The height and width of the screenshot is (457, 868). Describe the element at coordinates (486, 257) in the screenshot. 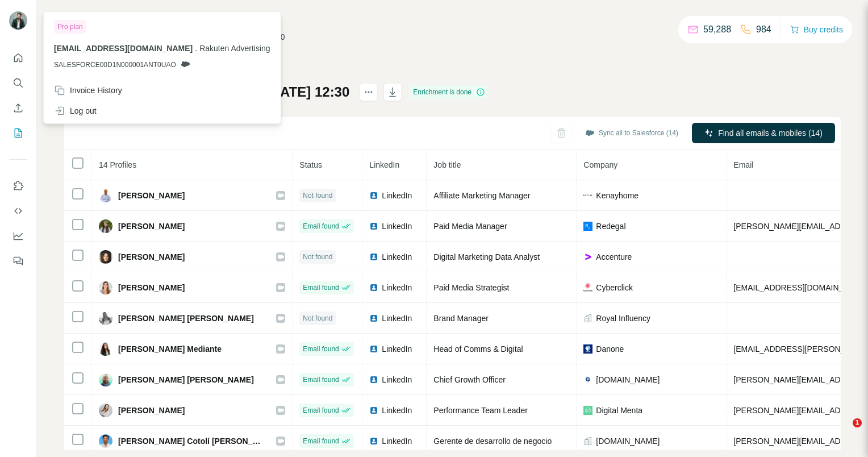

I see `span: Digital Marketing Data Analyst` at that location.